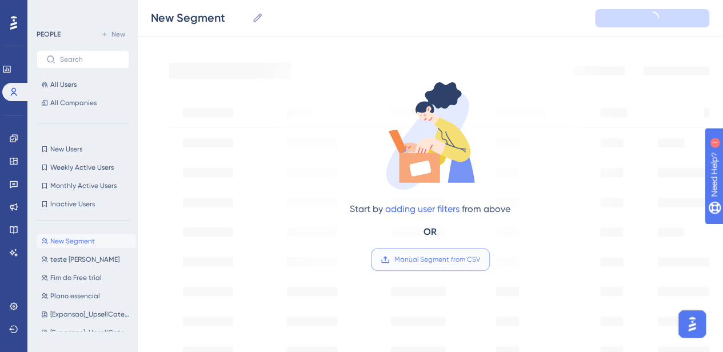 This screenshot has height=352, width=723. I want to click on button: Monthly Active Users, so click(83, 186).